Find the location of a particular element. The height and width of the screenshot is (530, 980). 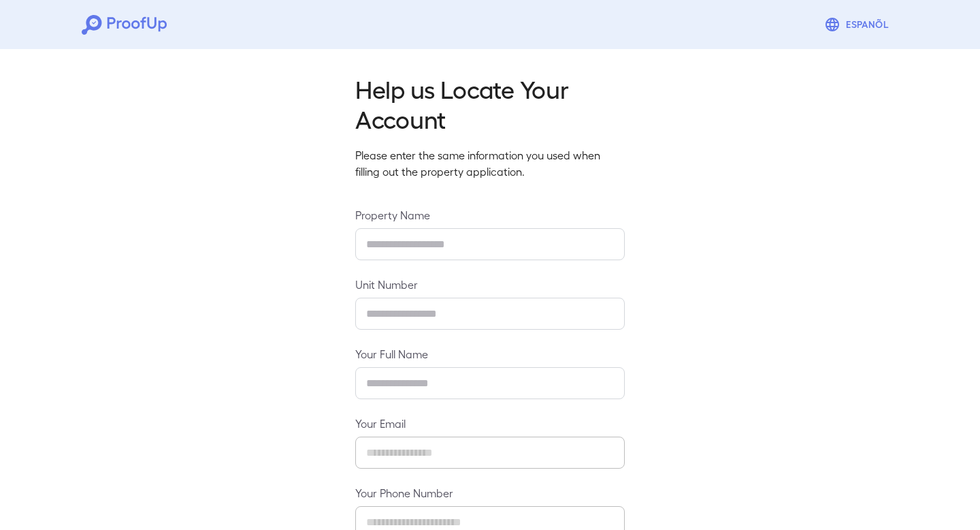

label: Your Email is located at coordinates (490, 423).